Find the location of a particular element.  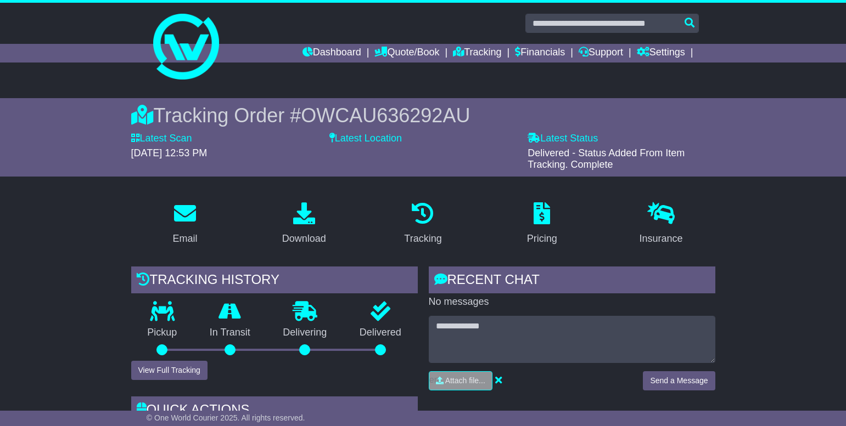

a: Insurance is located at coordinates (661, 224).